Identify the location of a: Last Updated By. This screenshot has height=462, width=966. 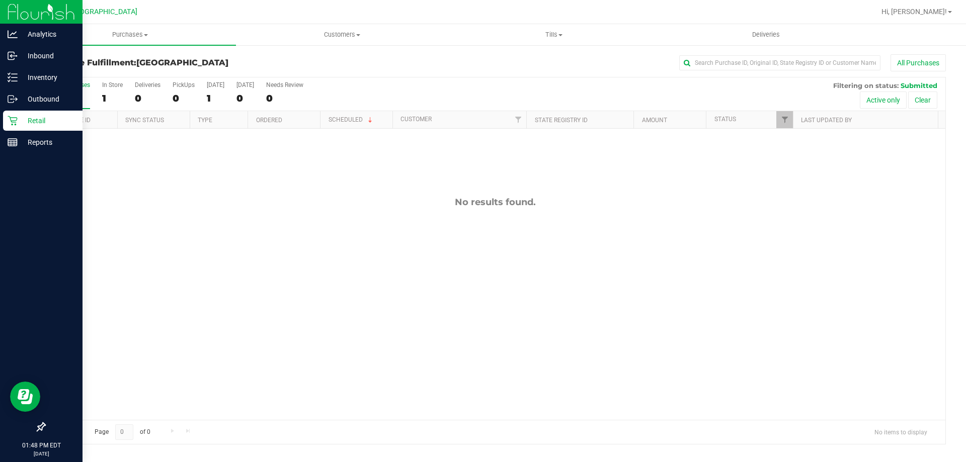
(826, 120).